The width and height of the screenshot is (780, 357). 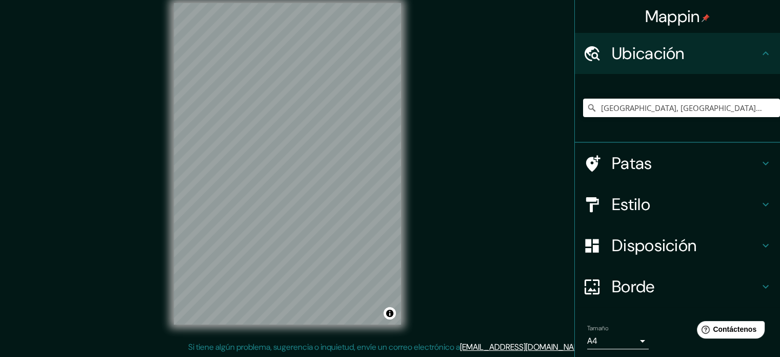 What do you see at coordinates (631, 204) in the screenshot?
I see `font: Estilo` at bounding box center [631, 204].